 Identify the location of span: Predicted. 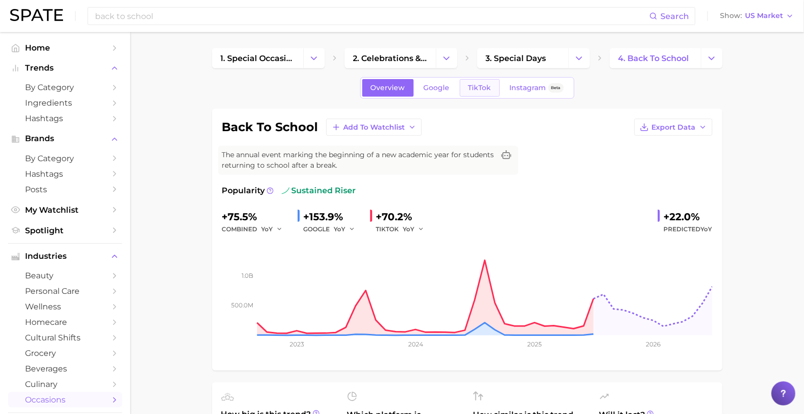
(688, 229).